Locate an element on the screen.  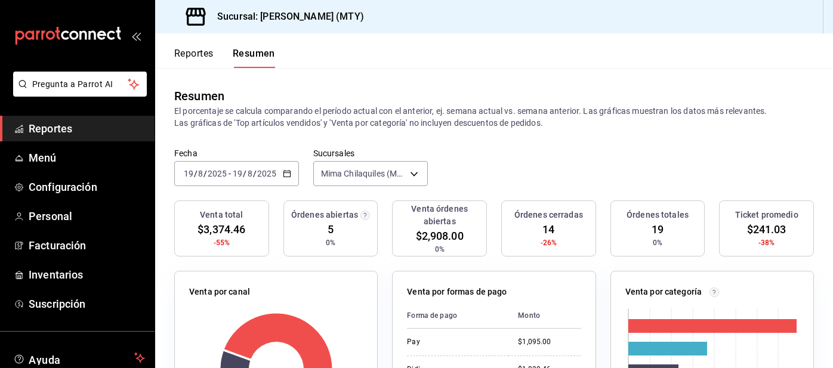
span: Mima Chilaquiles (MTY) is located at coordinates (363, 174).